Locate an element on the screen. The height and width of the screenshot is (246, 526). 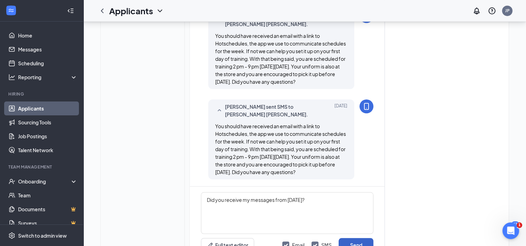
div: 37 is located at coordinates (516, 224).